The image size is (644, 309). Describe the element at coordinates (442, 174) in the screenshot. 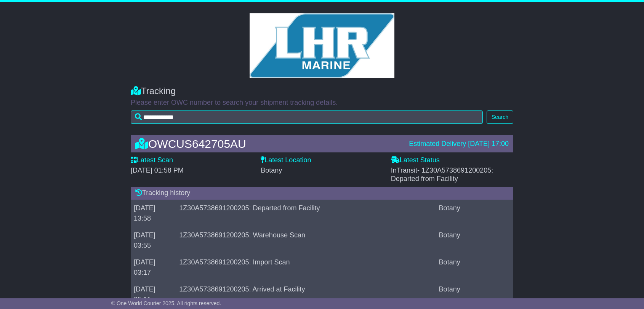

I see `span: InTransit` at that location.